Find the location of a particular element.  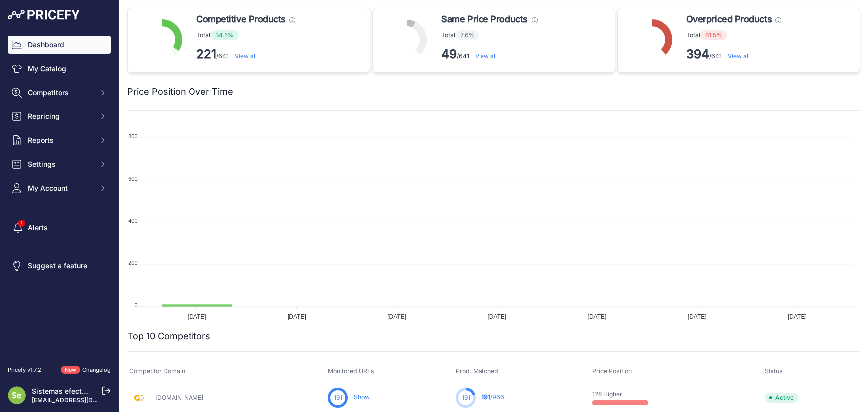

button: My Account is located at coordinates (59, 188).